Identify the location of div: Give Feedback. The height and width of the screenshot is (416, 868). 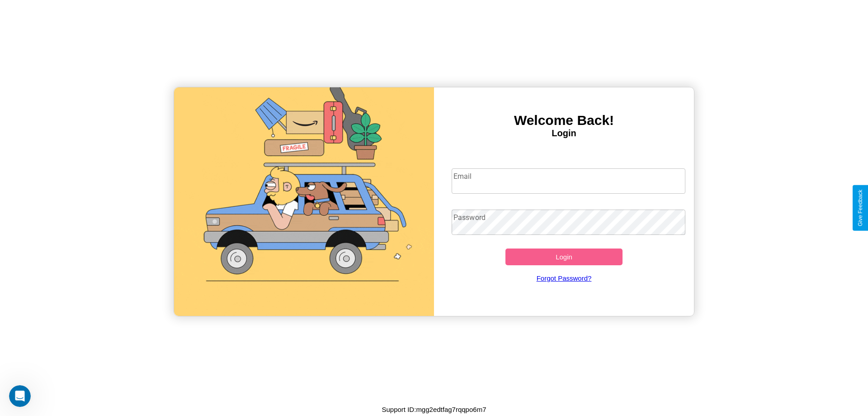
(860, 208).